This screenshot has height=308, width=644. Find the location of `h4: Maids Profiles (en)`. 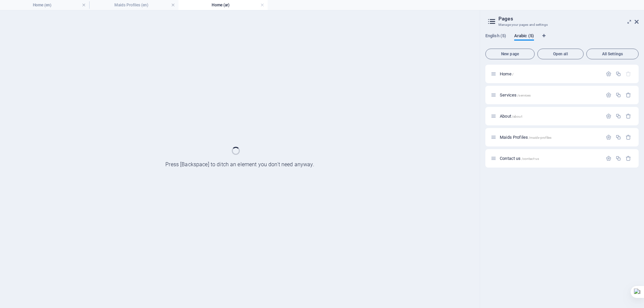

h4: Maids Profiles (en) is located at coordinates (134, 5).